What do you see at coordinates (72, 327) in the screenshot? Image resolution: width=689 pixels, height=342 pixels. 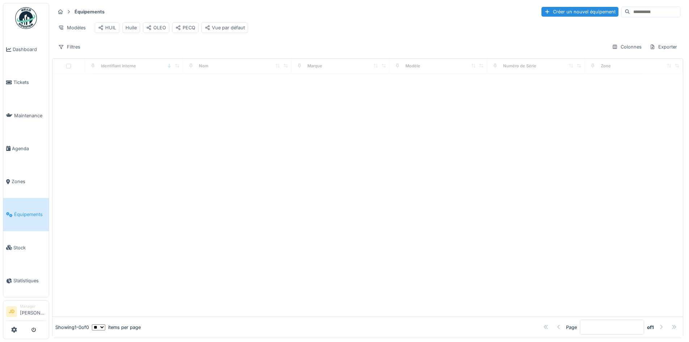 I see `div: Showing 1 - 0 of 0` at bounding box center [72, 327].